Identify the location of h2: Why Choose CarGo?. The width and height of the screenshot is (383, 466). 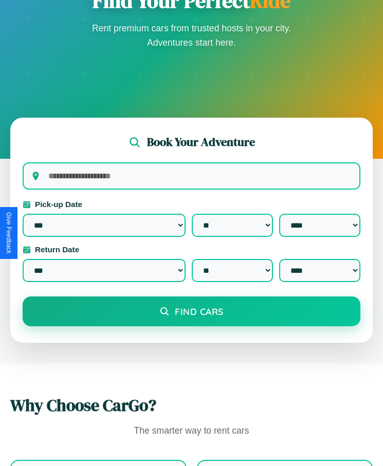
(191, 406).